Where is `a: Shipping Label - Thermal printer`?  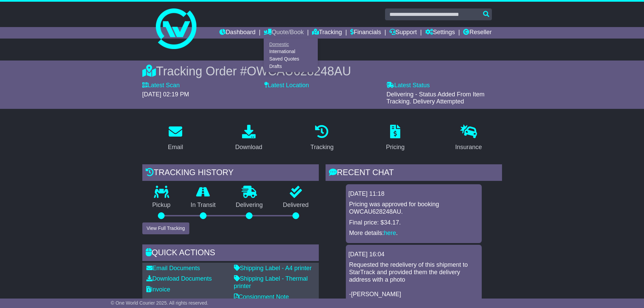 a: Shipping Label - Thermal printer is located at coordinates (271, 282).